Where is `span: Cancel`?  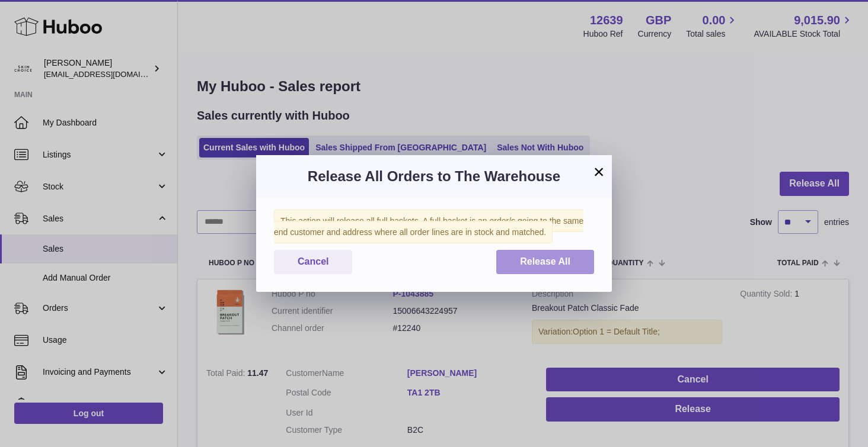 span: Cancel is located at coordinates (312, 262).